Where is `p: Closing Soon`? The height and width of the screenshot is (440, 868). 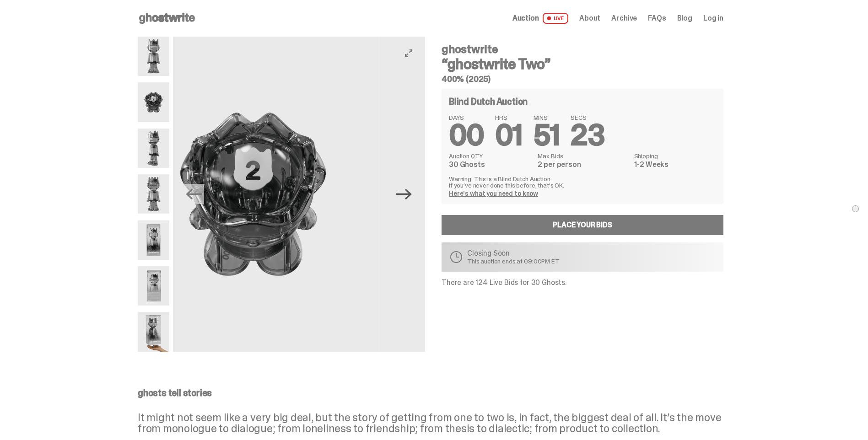 p: Closing Soon is located at coordinates (513, 253).